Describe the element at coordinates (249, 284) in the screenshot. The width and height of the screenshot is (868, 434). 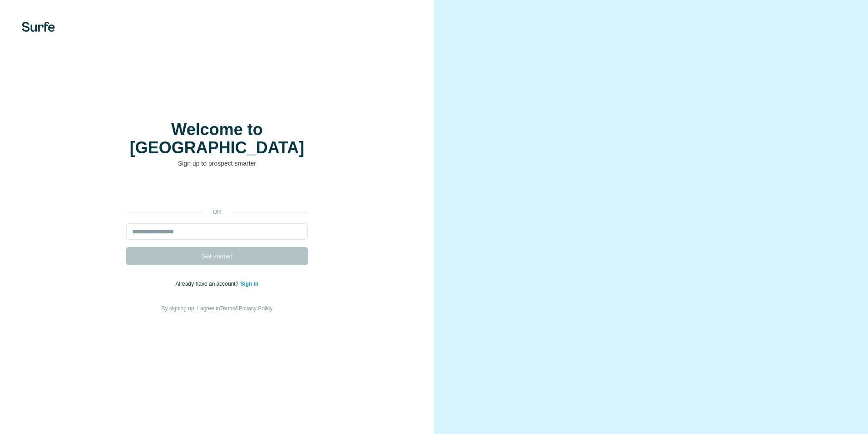
I see `a: Sign in` at that location.